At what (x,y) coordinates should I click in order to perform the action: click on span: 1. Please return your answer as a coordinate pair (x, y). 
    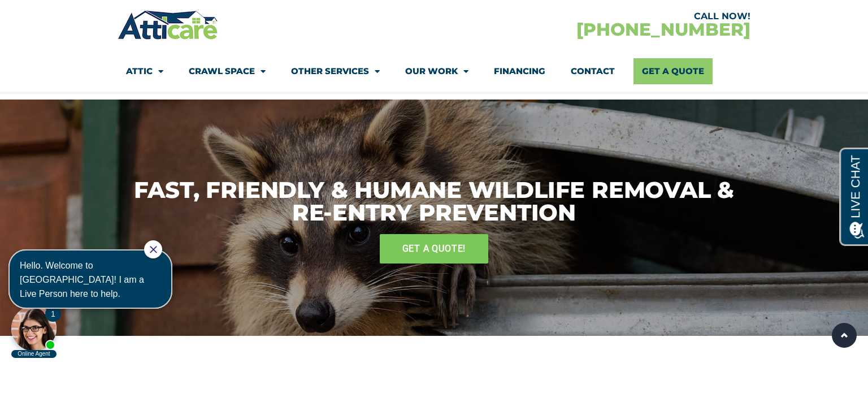
    Looking at the image, I should click on (48, 74).